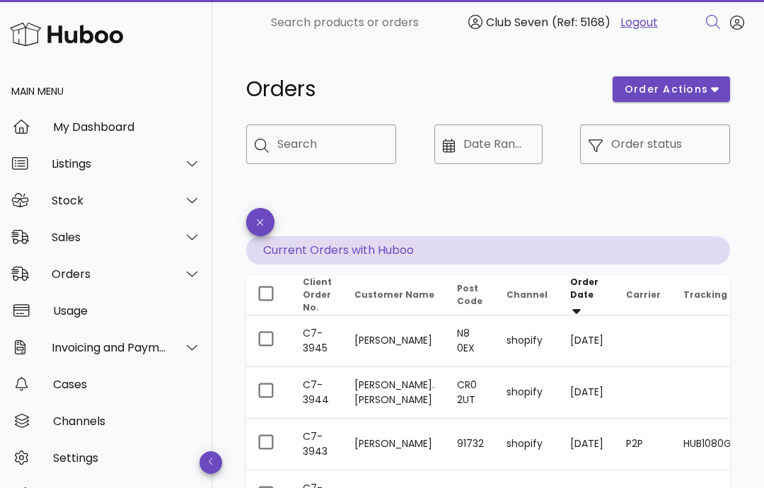 The height and width of the screenshot is (488, 764). I want to click on th: Carrier, so click(643, 296).